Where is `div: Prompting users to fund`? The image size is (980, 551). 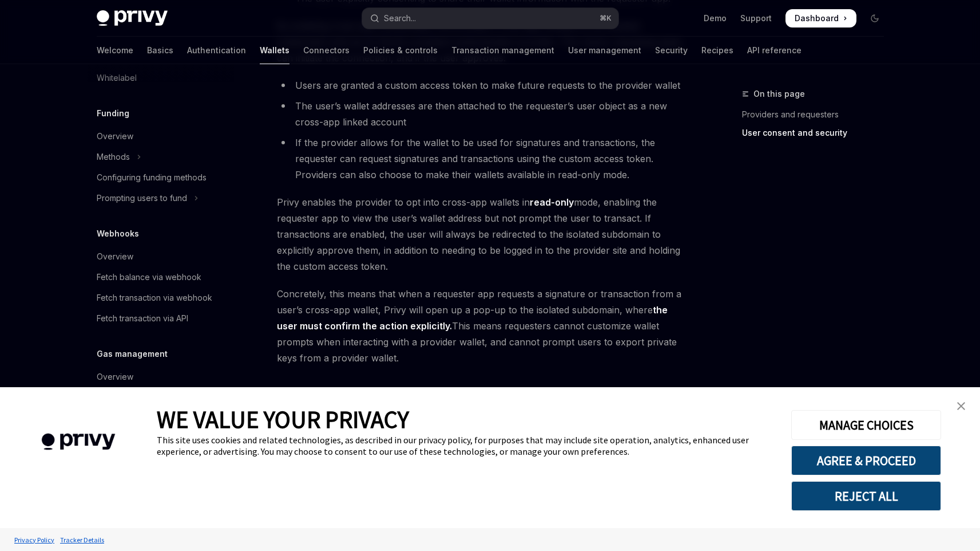 div: Prompting users to fund is located at coordinates (142, 198).